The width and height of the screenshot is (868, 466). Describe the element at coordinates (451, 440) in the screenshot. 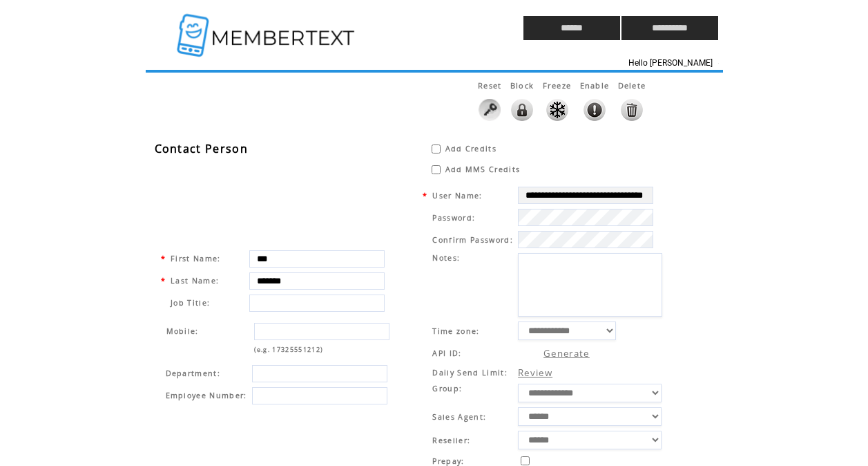

I see `span: Reseller:` at that location.